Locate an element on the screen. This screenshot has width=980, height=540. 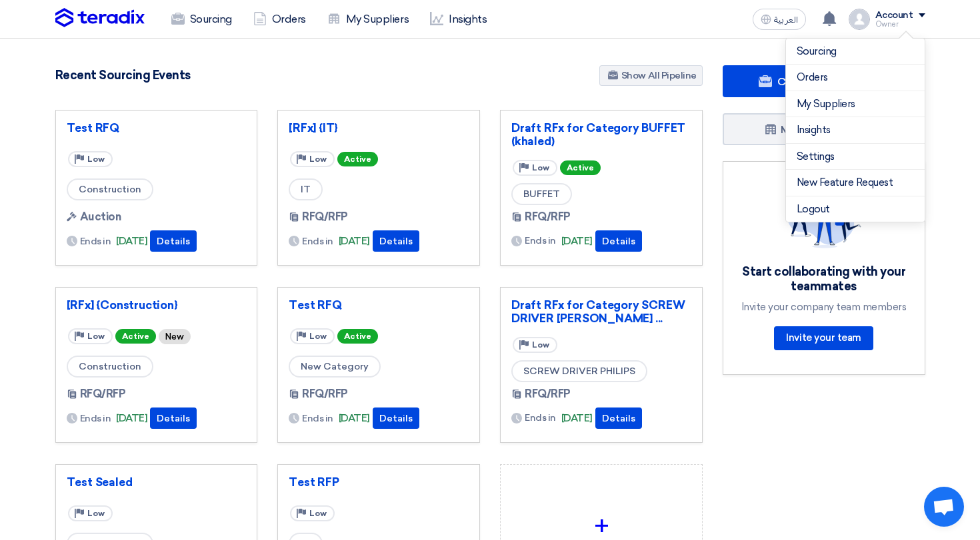
img: profile_test.png is located at coordinates (859, 19).